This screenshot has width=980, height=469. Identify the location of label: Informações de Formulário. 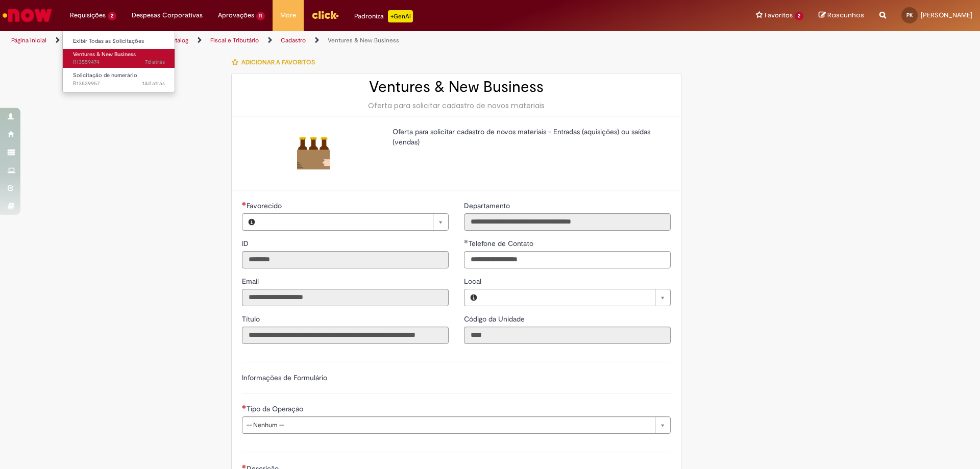
(285, 378).